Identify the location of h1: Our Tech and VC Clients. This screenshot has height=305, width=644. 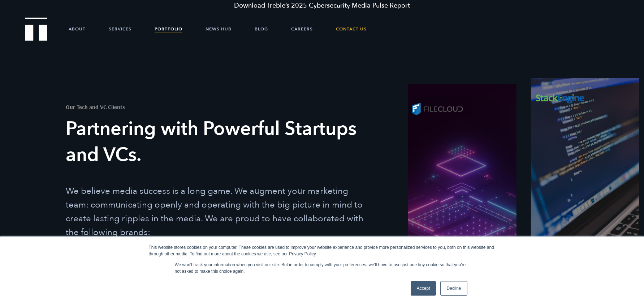
(217, 107).